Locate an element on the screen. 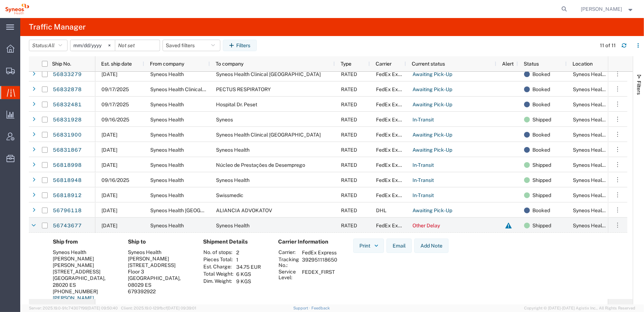 The image size is (644, 312). span: Current status is located at coordinates (428, 64).